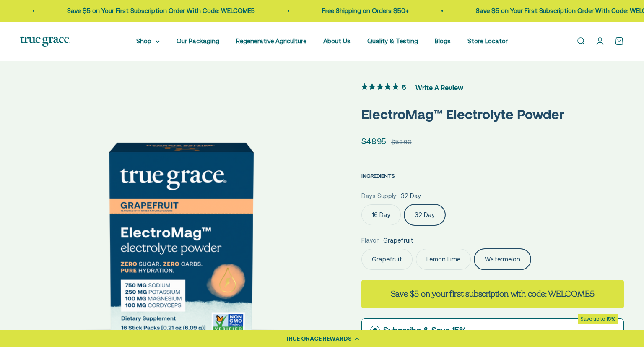 This screenshot has width=644, height=347. Describe the element at coordinates (355, 10) in the screenshot. I see `a: Free Shipping on Orders $50+` at that location.